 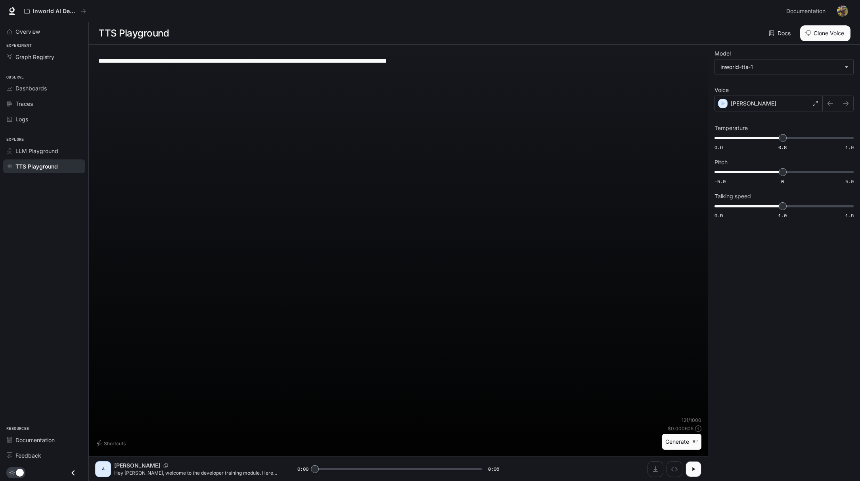 I want to click on a: LLM Playground, so click(x=44, y=151).